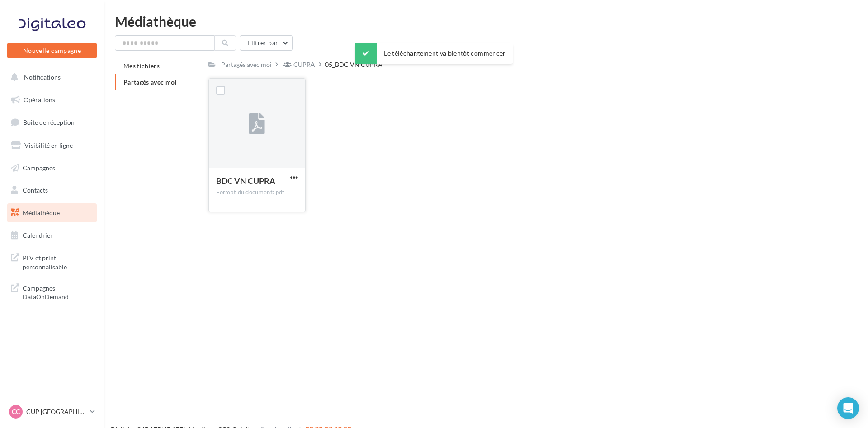  Describe the element at coordinates (52, 190) in the screenshot. I see `a: Contacts` at that location.